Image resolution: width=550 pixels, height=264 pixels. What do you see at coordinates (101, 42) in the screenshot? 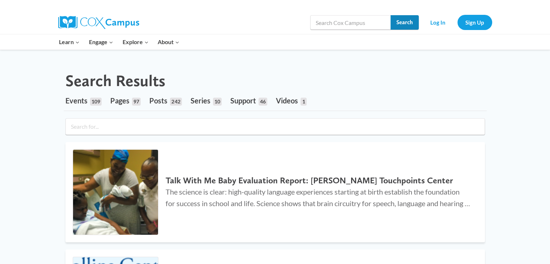
I see `button: Child menu of Engage` at bounding box center [101, 42].